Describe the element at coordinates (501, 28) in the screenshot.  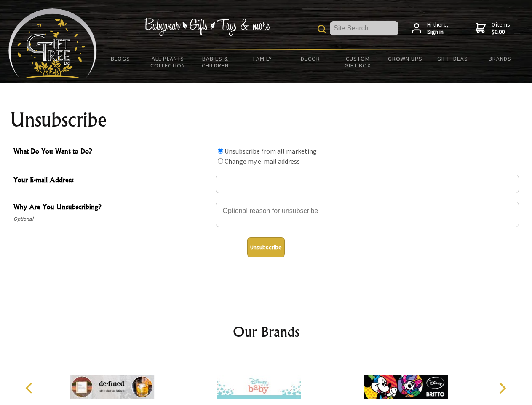
I see `span: 0 items` at that location.